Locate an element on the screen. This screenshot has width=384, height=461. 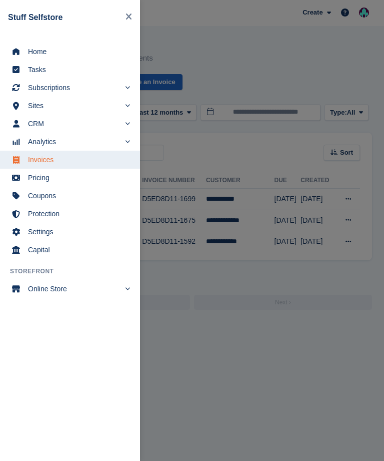
span: Home is located at coordinates (77, 52).